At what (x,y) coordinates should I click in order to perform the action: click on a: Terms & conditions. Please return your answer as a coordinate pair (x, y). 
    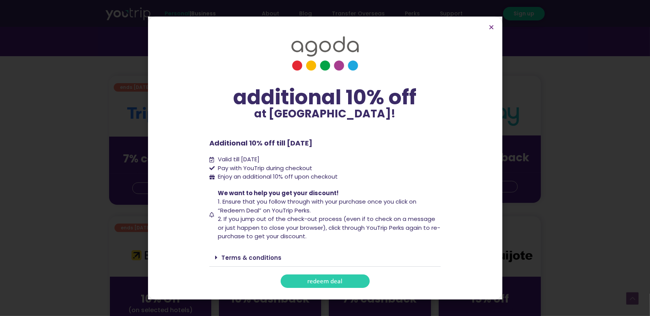
    Looking at the image, I should click on (251, 258).